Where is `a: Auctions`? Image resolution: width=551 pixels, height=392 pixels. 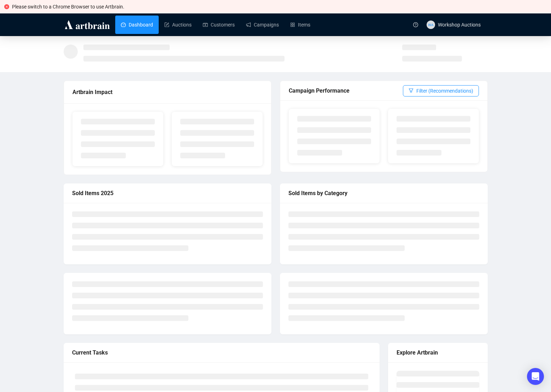 a: Auctions is located at coordinates (178, 25).